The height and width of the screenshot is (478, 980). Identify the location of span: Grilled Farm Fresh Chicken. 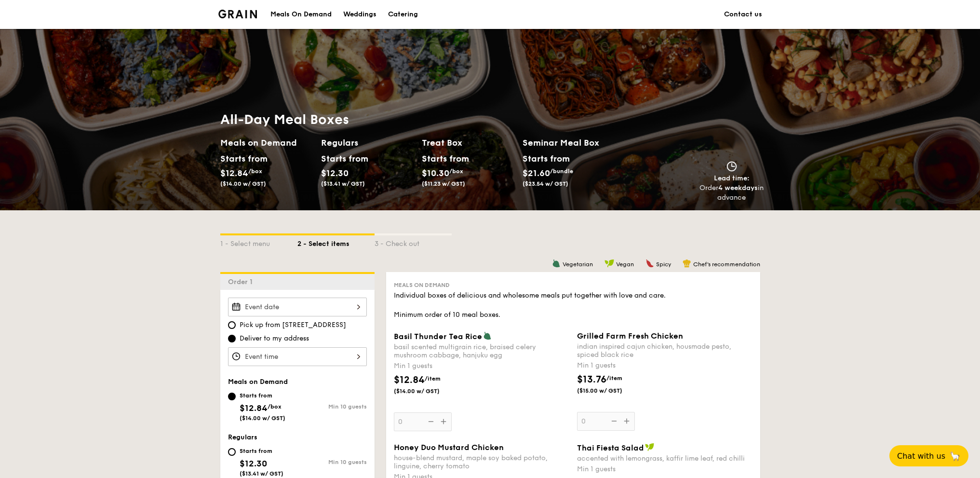
(630, 336).